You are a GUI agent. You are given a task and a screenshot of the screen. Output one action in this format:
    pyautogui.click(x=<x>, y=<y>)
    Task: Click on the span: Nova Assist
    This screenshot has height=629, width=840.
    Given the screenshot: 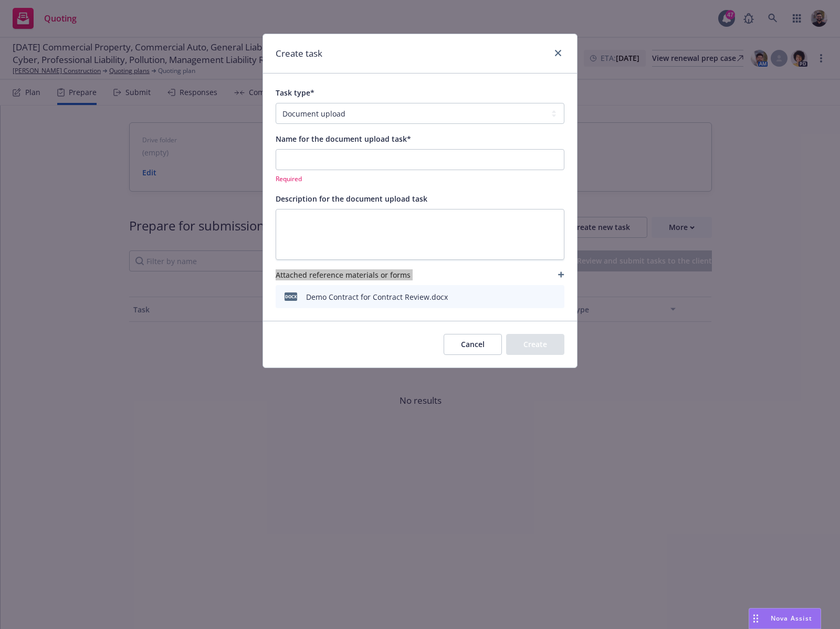 What is the action you would take?
    pyautogui.click(x=791, y=618)
    